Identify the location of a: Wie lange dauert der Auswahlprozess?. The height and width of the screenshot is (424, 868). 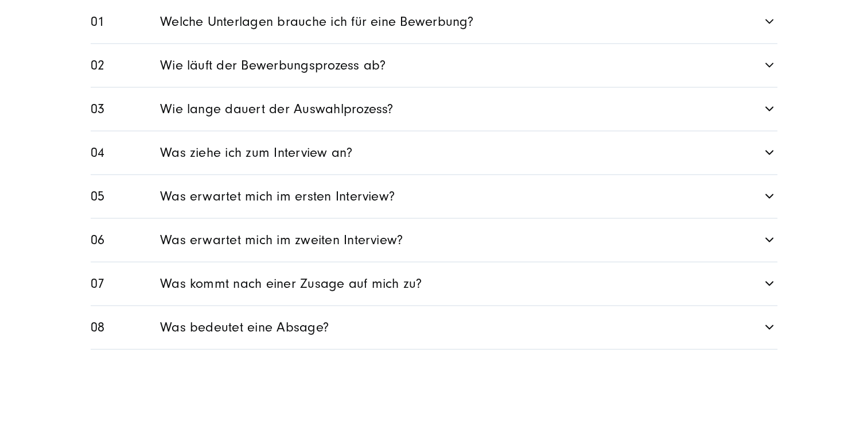
(434, 108).